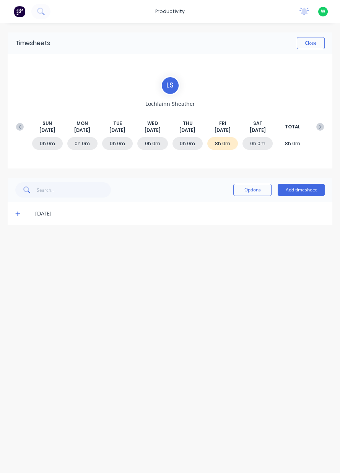 The height and width of the screenshot is (473, 340). Describe the element at coordinates (170, 104) in the screenshot. I see `span: Lochlainn Sheather` at that location.